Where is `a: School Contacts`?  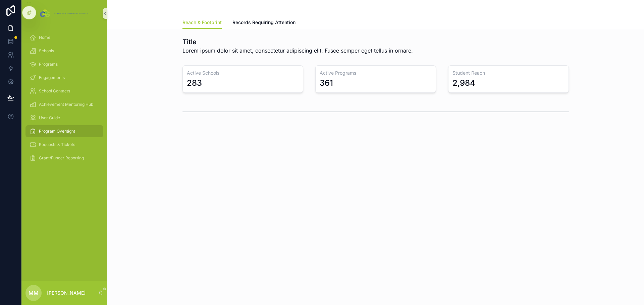
a: School Contacts is located at coordinates (65, 91).